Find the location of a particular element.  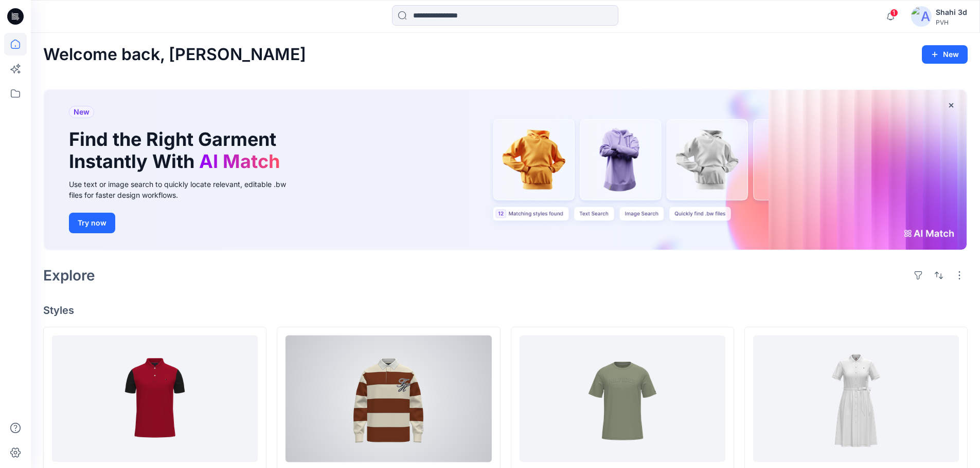

a: Try now is located at coordinates (92, 223).